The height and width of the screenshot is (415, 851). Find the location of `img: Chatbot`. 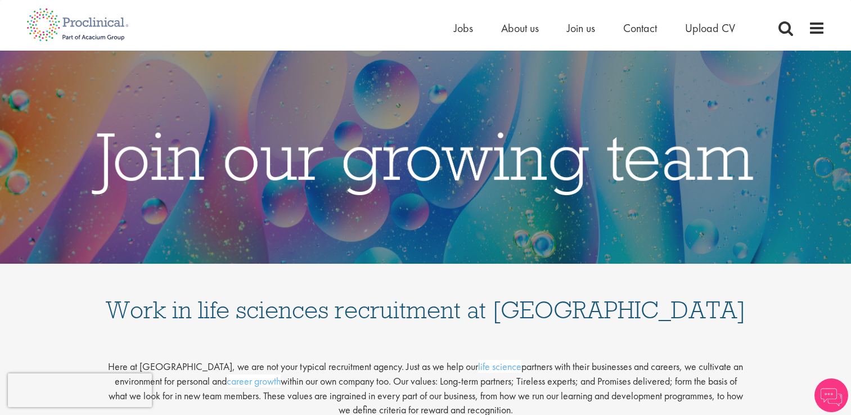

img: Chatbot is located at coordinates (832, 396).